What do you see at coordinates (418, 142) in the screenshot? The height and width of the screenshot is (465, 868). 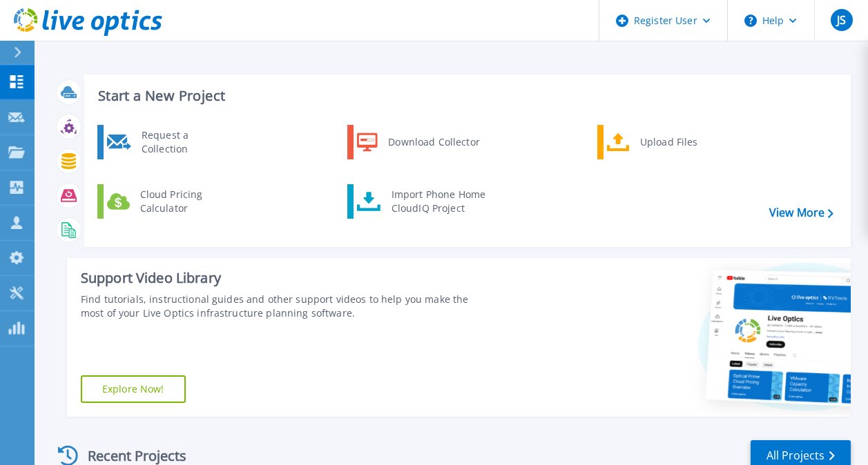 I see `a: Download Collector` at bounding box center [418, 142].